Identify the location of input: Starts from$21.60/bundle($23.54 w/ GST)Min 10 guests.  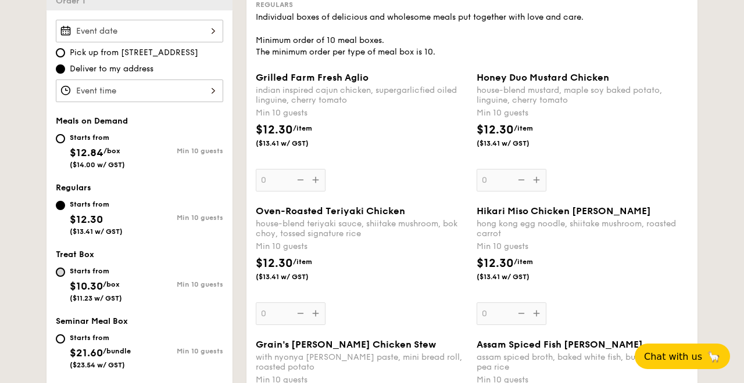
(60, 339).